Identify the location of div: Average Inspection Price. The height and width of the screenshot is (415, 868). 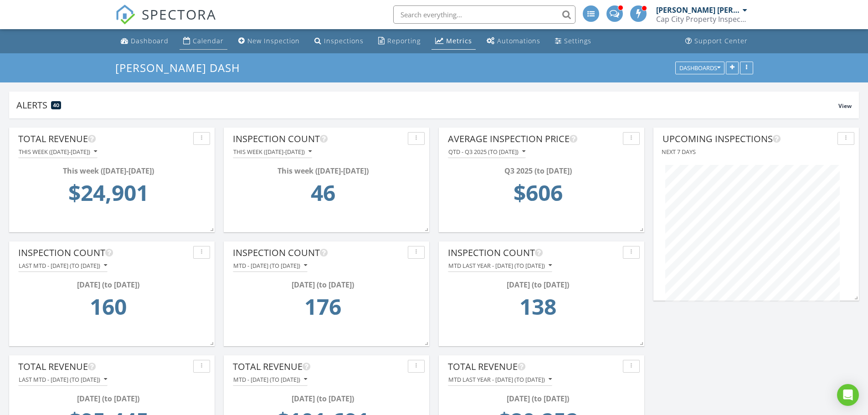
(533, 139).